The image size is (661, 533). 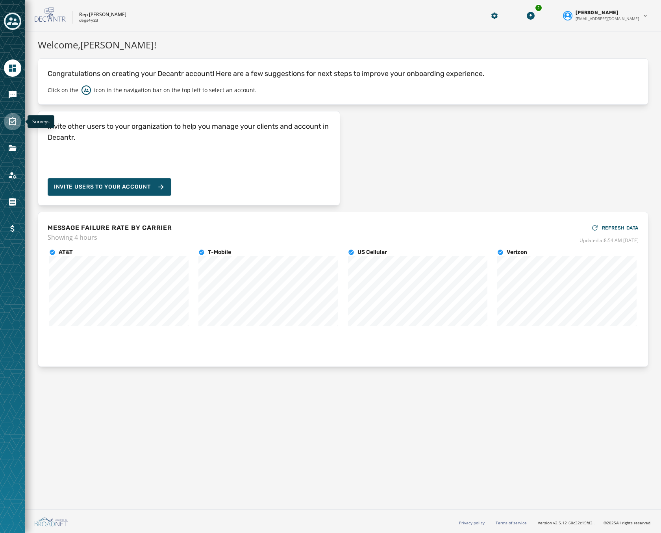 What do you see at coordinates (13, 175) in the screenshot?
I see `a: Navigate to Account` at bounding box center [13, 175].